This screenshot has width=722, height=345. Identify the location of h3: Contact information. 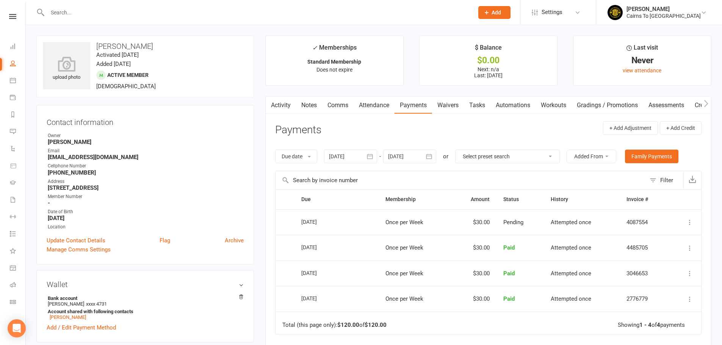
(145, 121).